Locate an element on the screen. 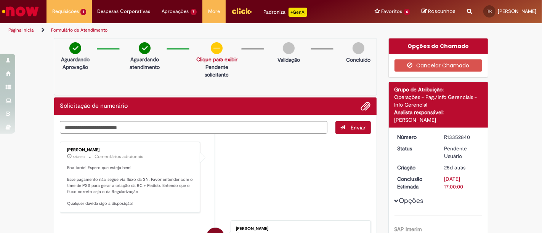 Image resolution: width=542 pixels, height=233 pixels. img: click_logo_yellow_360x200.png is located at coordinates (242, 11).